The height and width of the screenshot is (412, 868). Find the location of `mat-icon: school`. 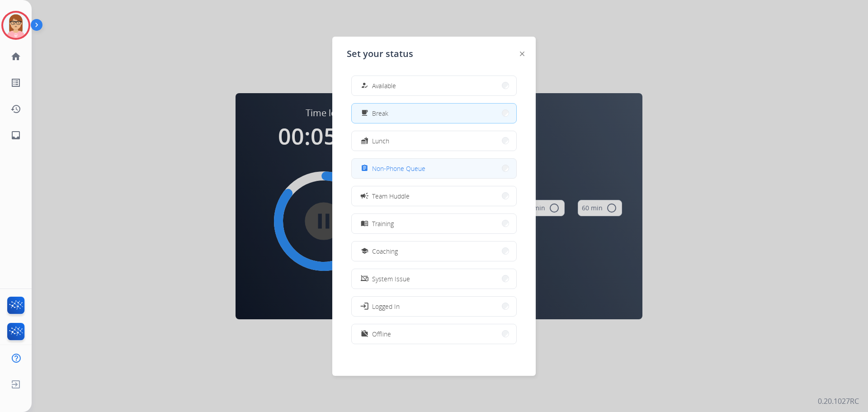

mat-icon: school is located at coordinates (364, 251).